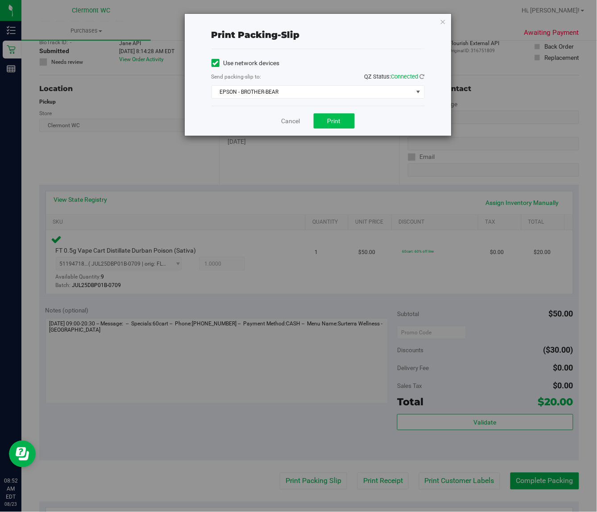  What do you see at coordinates (404, 76) in the screenshot?
I see `span: Connected` at bounding box center [404, 76].